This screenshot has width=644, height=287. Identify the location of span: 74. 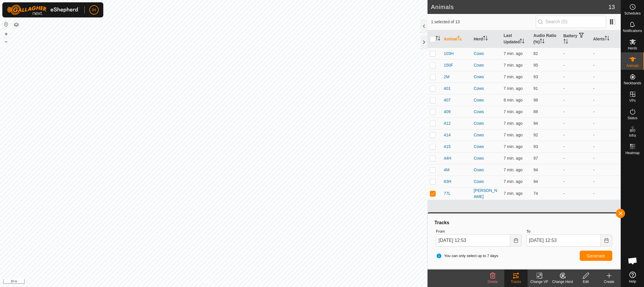
(536, 193).